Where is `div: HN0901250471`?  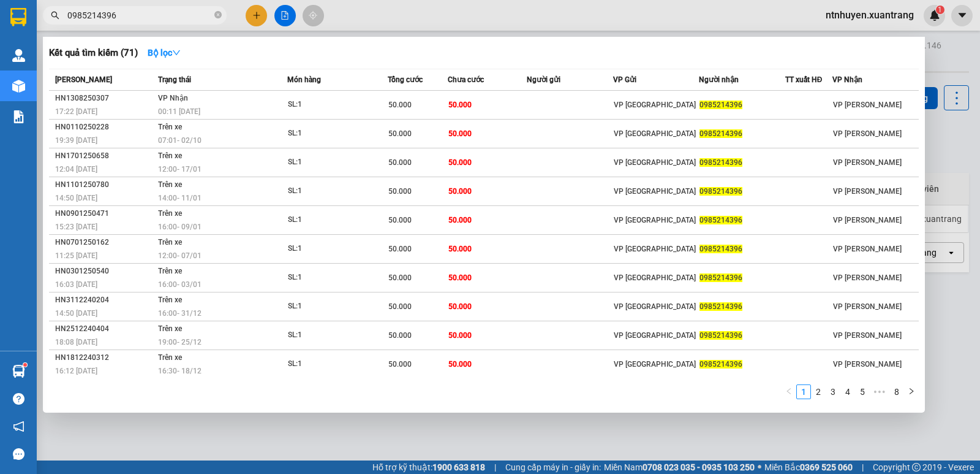 div: HN0901250471 is located at coordinates (104, 214).